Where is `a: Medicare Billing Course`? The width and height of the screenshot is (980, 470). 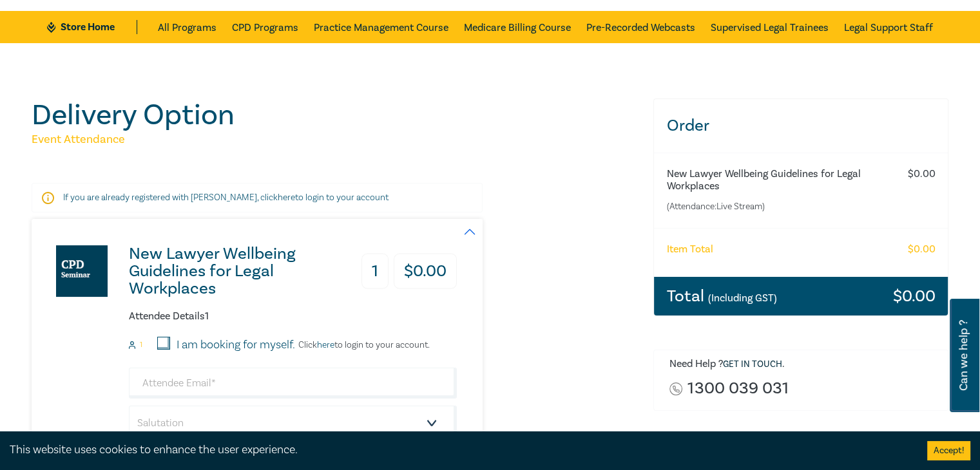
a: Medicare Billing Course is located at coordinates (517, 27).